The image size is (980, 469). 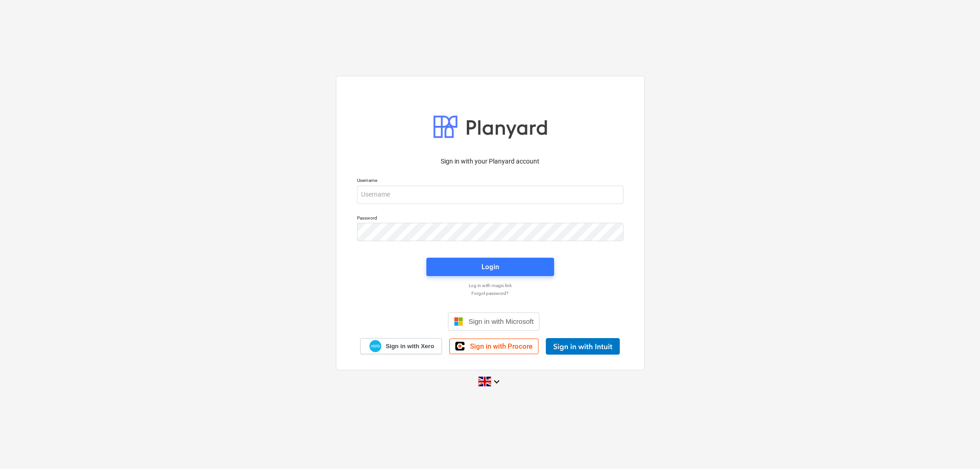 I want to click on p: Username, so click(x=490, y=181).